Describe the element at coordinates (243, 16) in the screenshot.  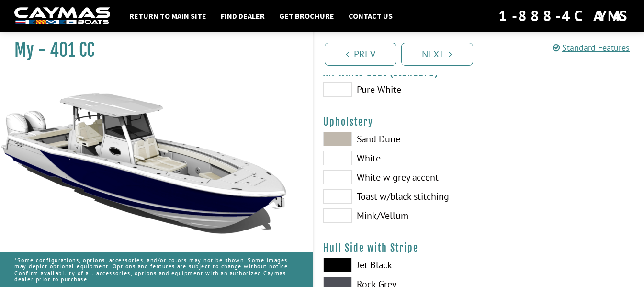
I see `a: Find Dealer` at that location.